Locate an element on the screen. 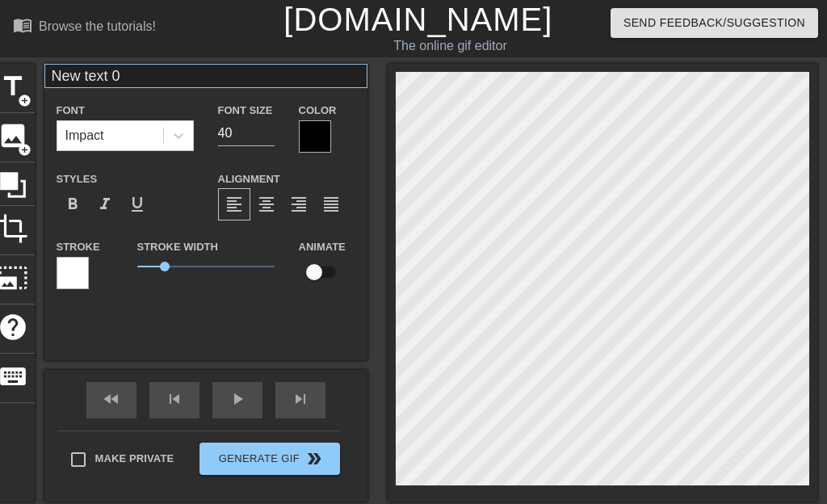  span: Make Private is located at coordinates (135, 459).